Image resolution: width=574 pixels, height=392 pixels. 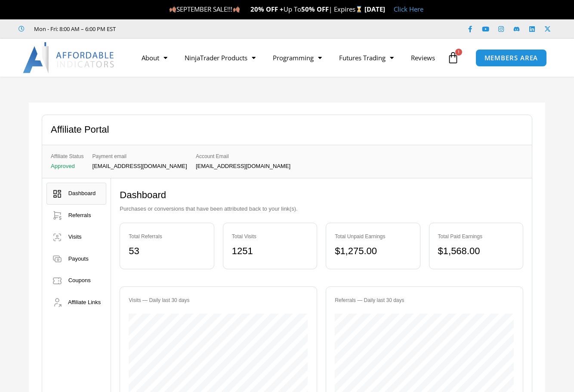 What do you see at coordinates (423, 58) in the screenshot?
I see `a: Reviews` at bounding box center [423, 58].